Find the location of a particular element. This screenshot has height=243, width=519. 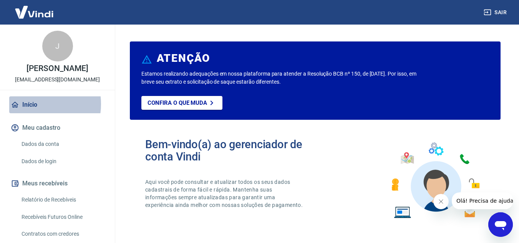

a: Dados da conta is located at coordinates (62, 144).